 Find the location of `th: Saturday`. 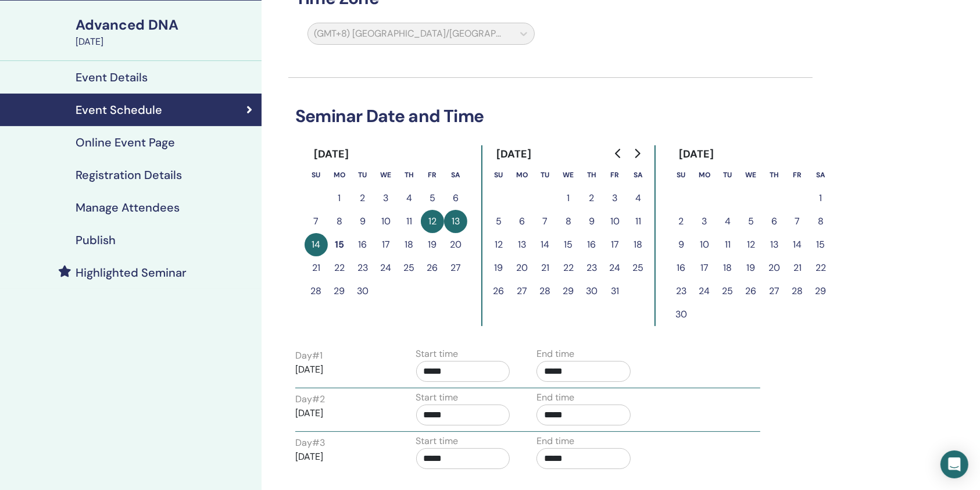

th: Saturday is located at coordinates (821, 175).